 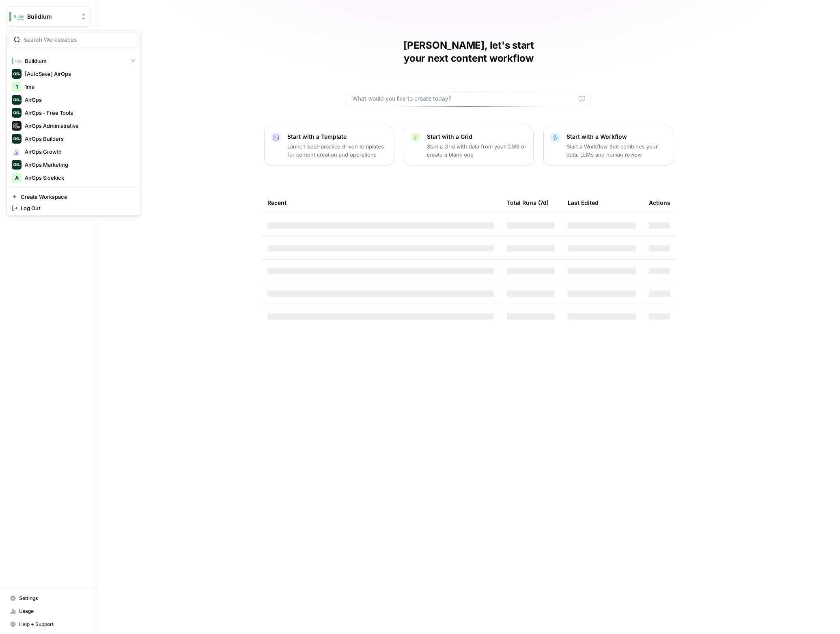 What do you see at coordinates (583, 203) in the screenshot?
I see `div: Last Edited` at bounding box center [583, 203].